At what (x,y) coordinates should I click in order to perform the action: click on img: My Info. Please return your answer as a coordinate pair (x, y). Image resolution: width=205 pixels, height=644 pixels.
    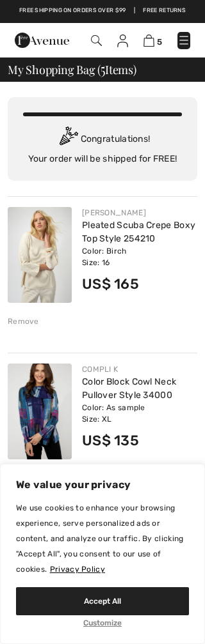
    Looking at the image, I should click on (122, 41).